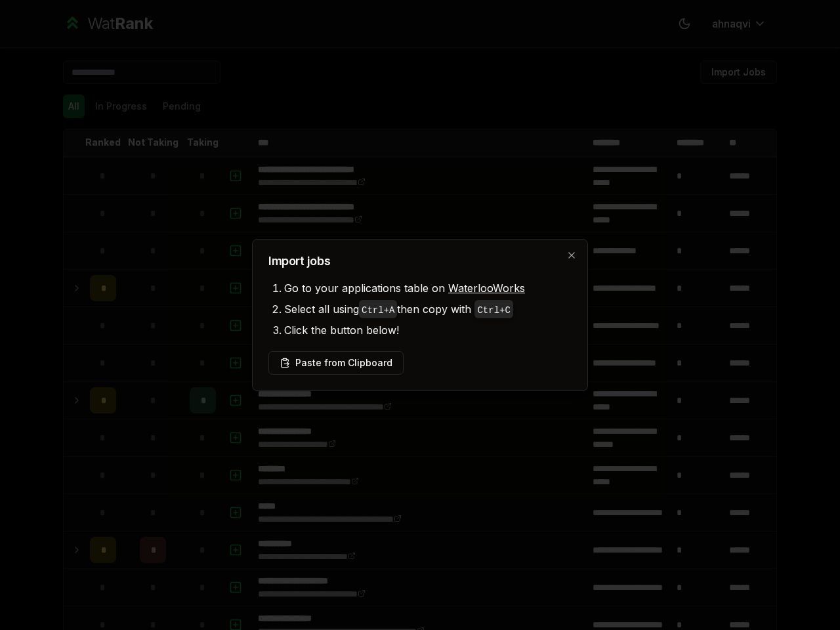 This screenshot has width=840, height=630. What do you see at coordinates (378, 310) in the screenshot?
I see `code: Ctrl+ A` at bounding box center [378, 310].